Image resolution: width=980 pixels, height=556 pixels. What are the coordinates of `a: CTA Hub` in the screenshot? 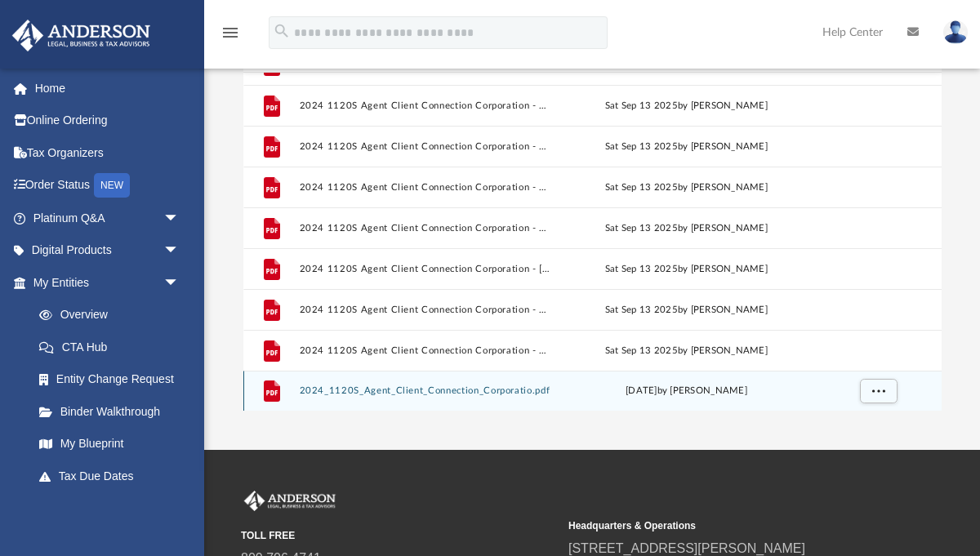 It's located at (114, 347).